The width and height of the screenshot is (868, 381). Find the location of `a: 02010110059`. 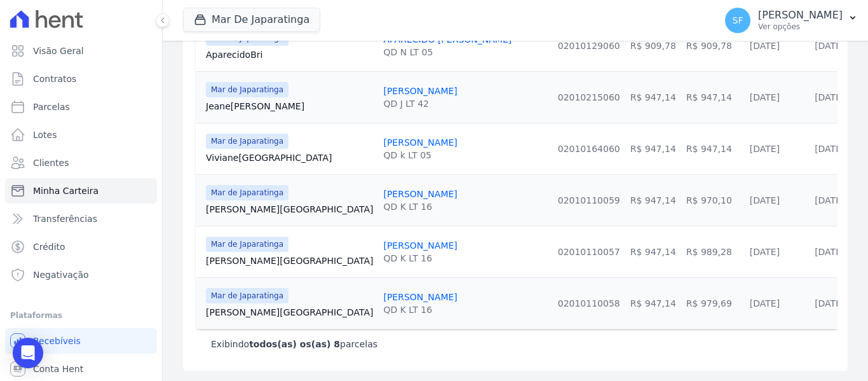

a: 02010110059 is located at coordinates (589, 200).